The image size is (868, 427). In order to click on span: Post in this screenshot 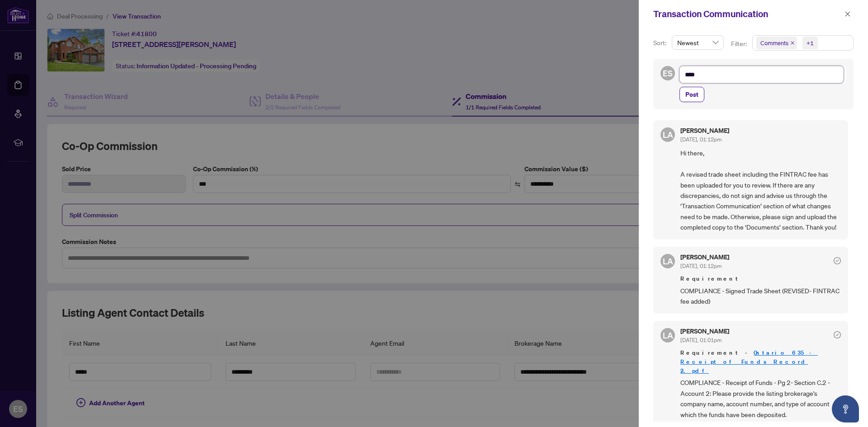, I will do `click(692, 94)`.